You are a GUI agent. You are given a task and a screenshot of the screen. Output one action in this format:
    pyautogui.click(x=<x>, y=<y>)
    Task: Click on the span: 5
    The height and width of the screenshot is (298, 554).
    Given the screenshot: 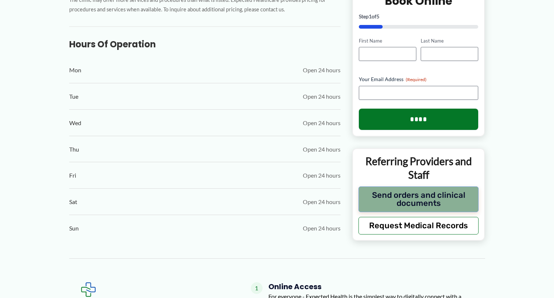 What is the action you would take?
    pyautogui.click(x=378, y=16)
    